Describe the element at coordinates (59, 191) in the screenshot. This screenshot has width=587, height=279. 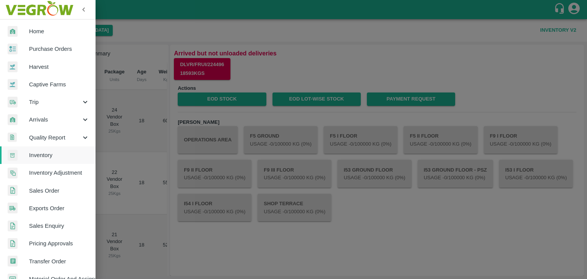
I see `span: Sales Order` at that location.